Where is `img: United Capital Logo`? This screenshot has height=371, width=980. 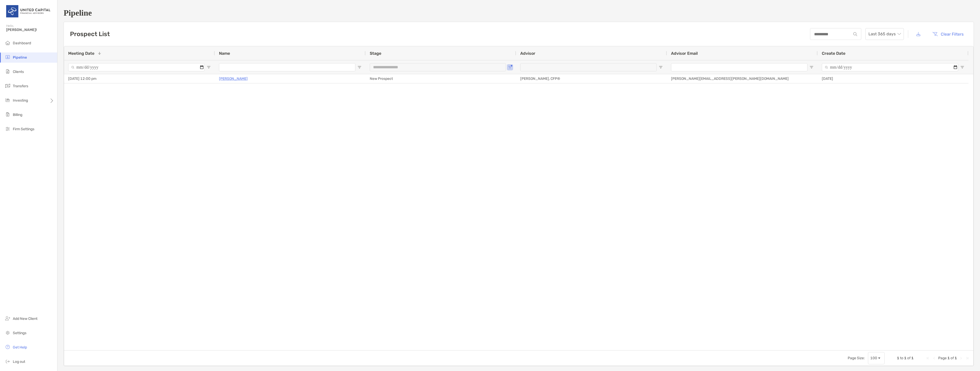 img: United Capital Logo is located at coordinates (29, 11).